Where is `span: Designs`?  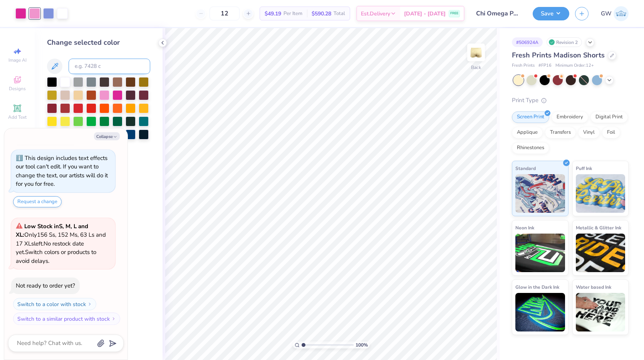
span: Designs is located at coordinates (17, 88).